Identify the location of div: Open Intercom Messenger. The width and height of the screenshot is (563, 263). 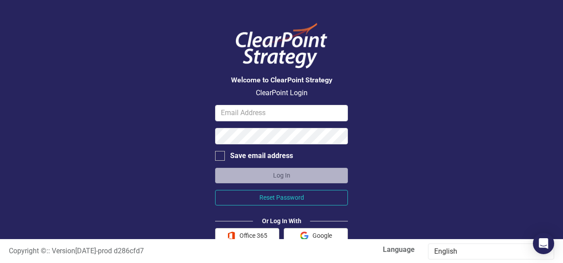
(544, 244).